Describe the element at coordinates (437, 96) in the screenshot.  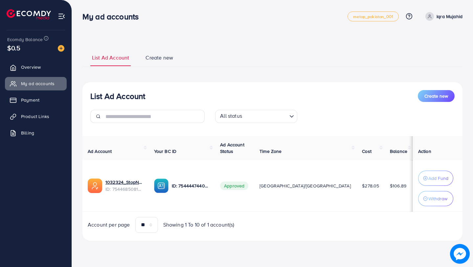
I see `button: Create new` at that location.